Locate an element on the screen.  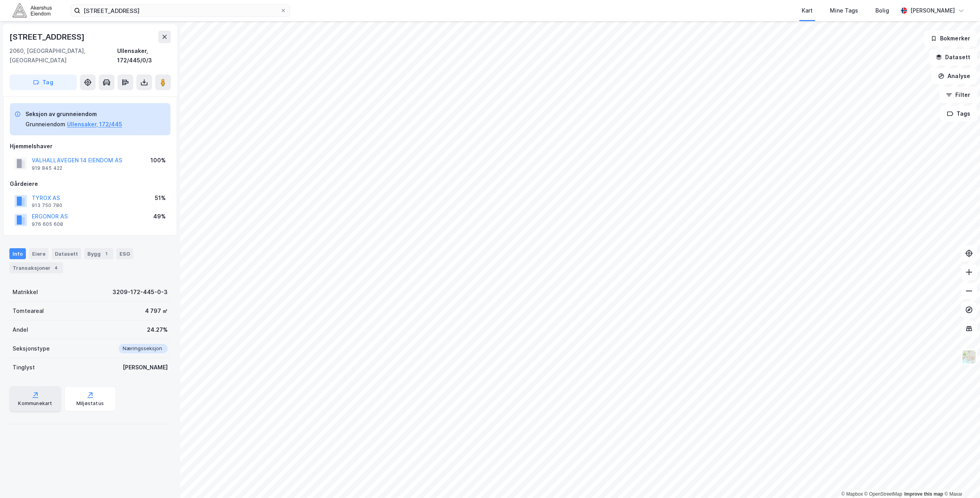
div: Seksjon av grunneiendom is located at coordinates (73, 114).